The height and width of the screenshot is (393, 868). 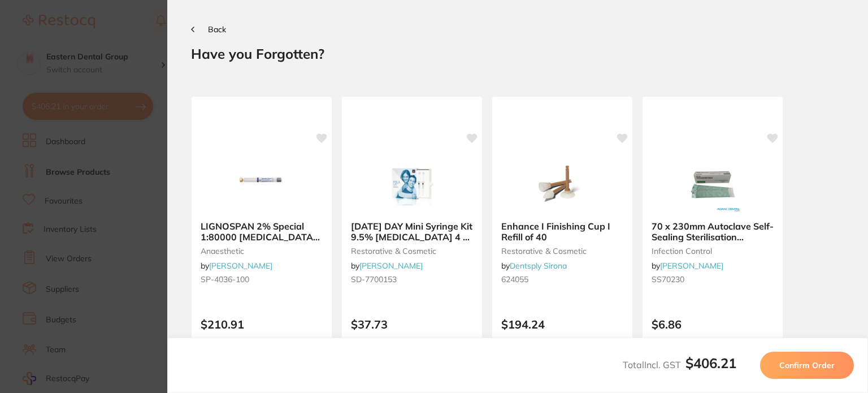 What do you see at coordinates (807, 365) in the screenshot?
I see `button: Confirm Order` at bounding box center [807, 365].